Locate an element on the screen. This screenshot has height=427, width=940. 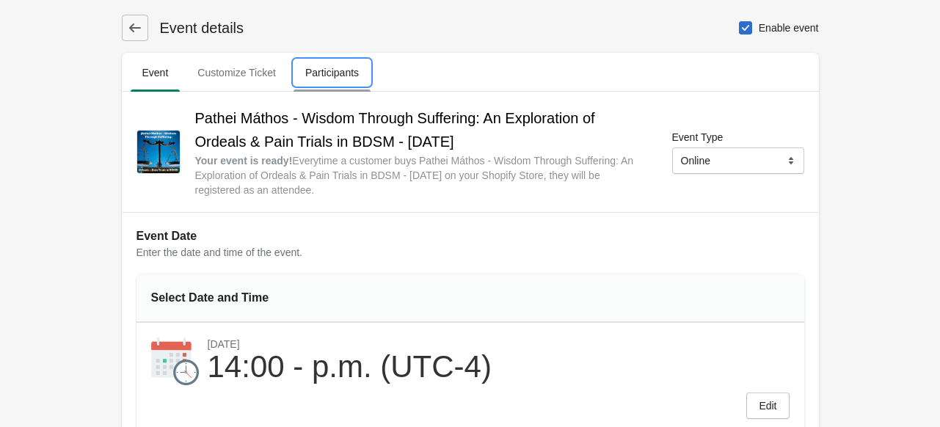
span: Enter the date and time of the event. is located at coordinates (219, 252).